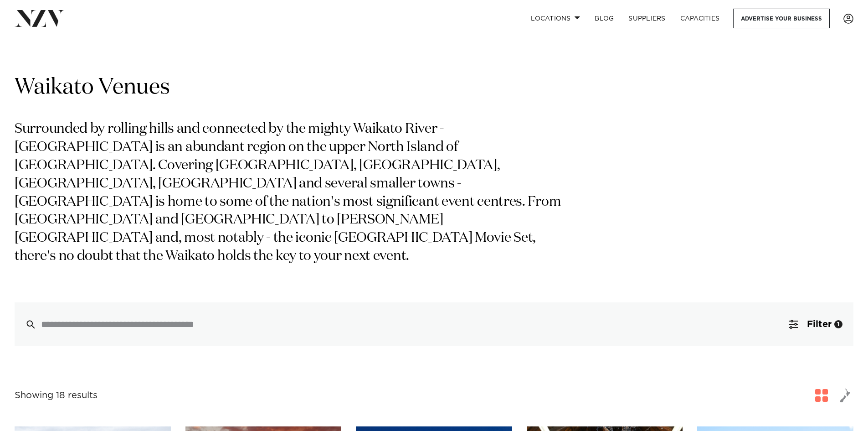 This screenshot has height=431, width=868. I want to click on span: Filter, so click(819, 324).